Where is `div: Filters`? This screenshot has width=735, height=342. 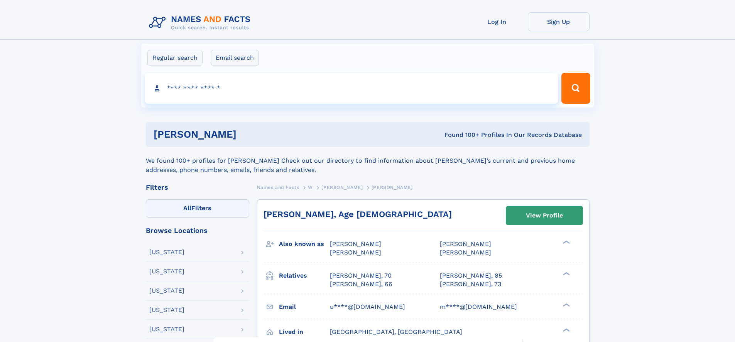 div: Filters is located at coordinates (198, 188).